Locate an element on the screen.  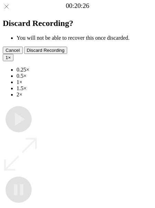
li: You will not be able to recover this once discarded. is located at coordinates (85, 38).